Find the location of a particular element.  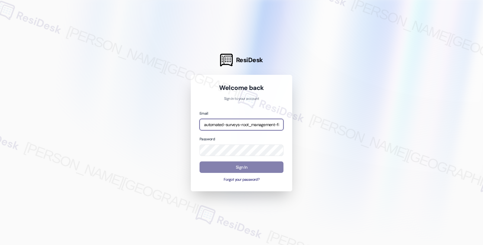

button: Forgot your password? is located at coordinates (241, 180).